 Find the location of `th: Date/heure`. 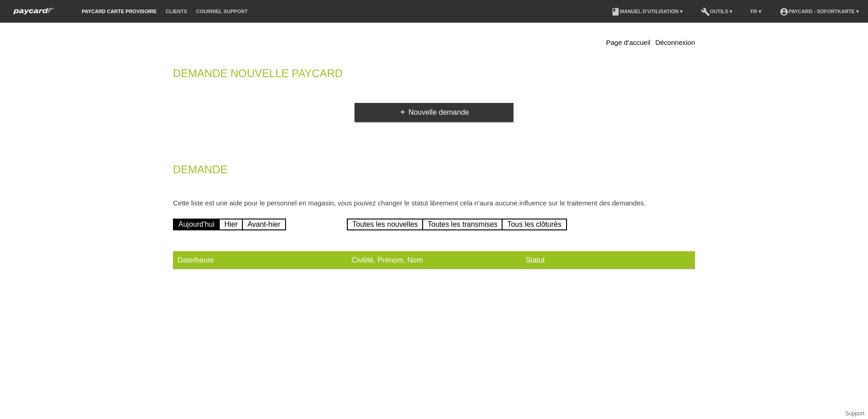

th: Date/heure is located at coordinates (260, 260).